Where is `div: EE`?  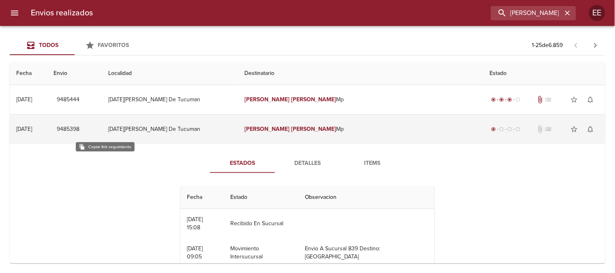 div: EE is located at coordinates (598, 13).